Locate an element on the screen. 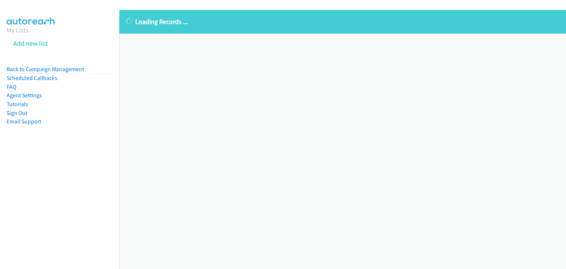 This screenshot has width=566, height=269. a: Email Support is located at coordinates (24, 121).